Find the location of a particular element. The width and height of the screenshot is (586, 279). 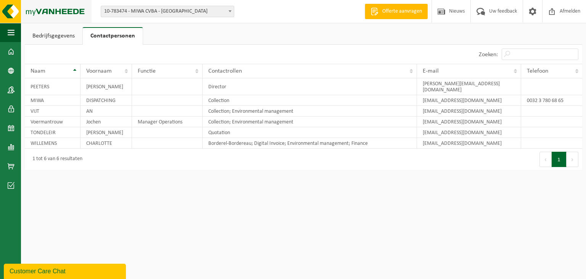

div: 1 tot 6 van 6 resultaten is located at coordinates (55, 159).